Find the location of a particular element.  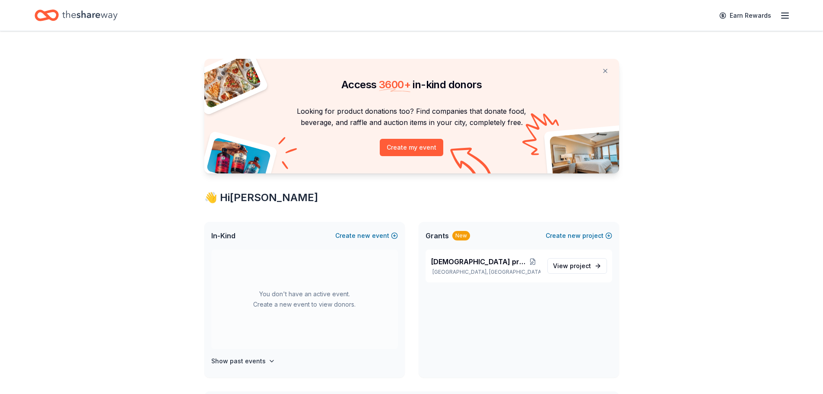

span: Grants is located at coordinates (437, 235).